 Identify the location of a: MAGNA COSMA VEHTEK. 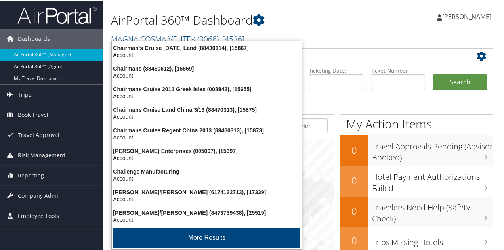
(177, 38).